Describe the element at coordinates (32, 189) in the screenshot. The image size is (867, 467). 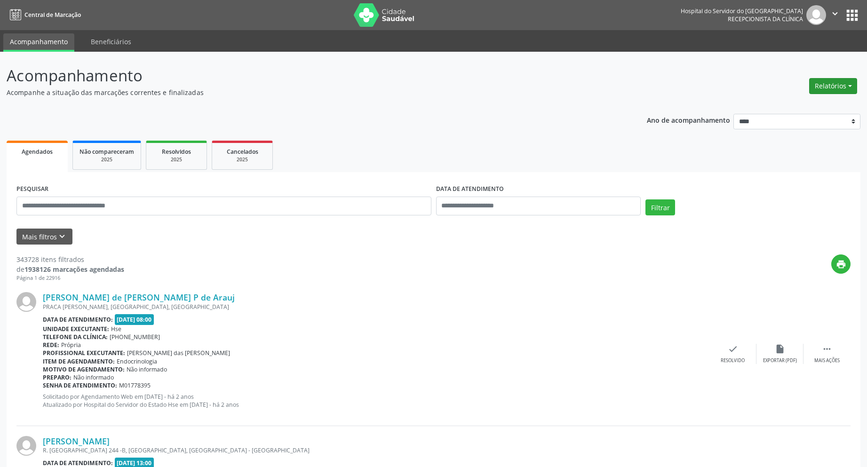
I see `label: PESQUISAR` at that location.